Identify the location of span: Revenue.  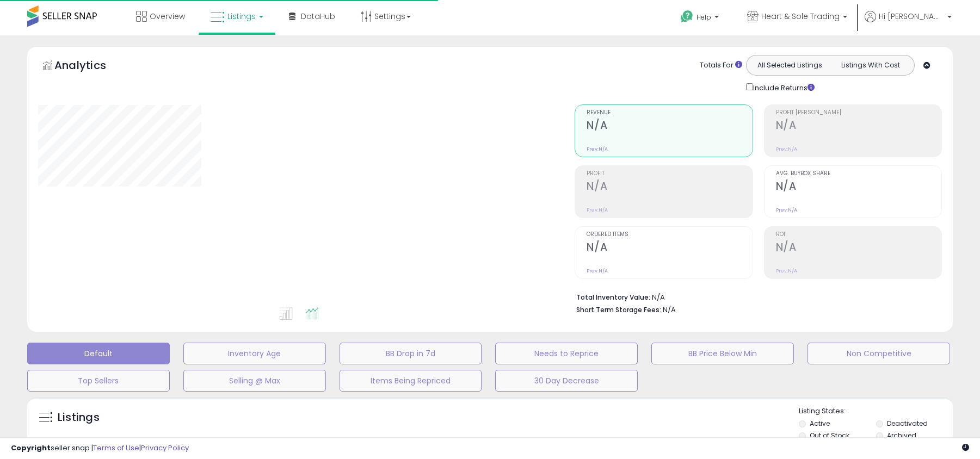
(669, 112).